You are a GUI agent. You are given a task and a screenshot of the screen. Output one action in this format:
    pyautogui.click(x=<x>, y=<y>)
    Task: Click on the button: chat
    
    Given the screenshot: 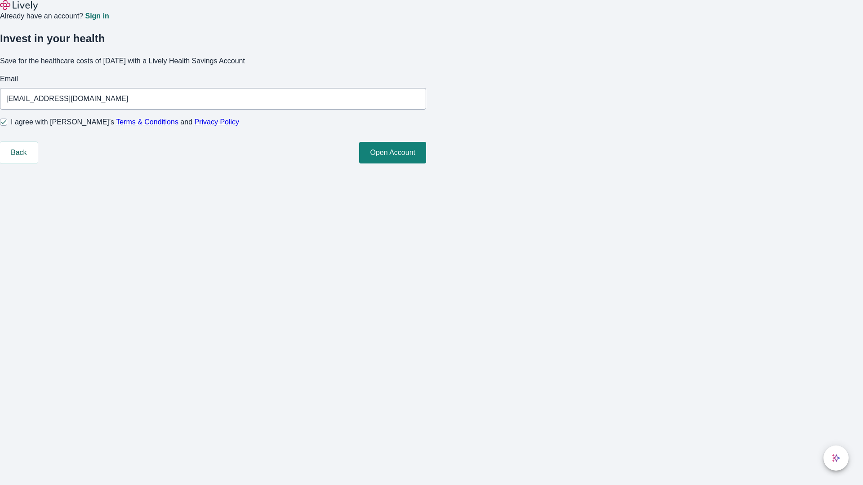 What is the action you would take?
    pyautogui.click(x=836, y=458)
    